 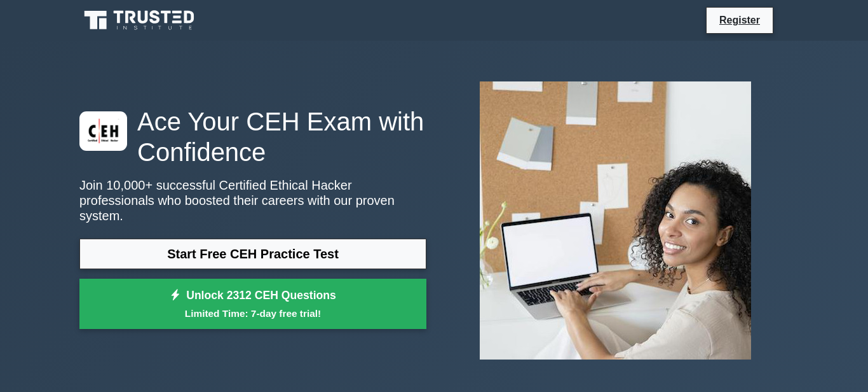 What do you see at coordinates (253, 304) in the screenshot?
I see `a: Unlock 2312 CEH QuestionsLimited Time: 7-day free trial!` at bounding box center [253, 304].